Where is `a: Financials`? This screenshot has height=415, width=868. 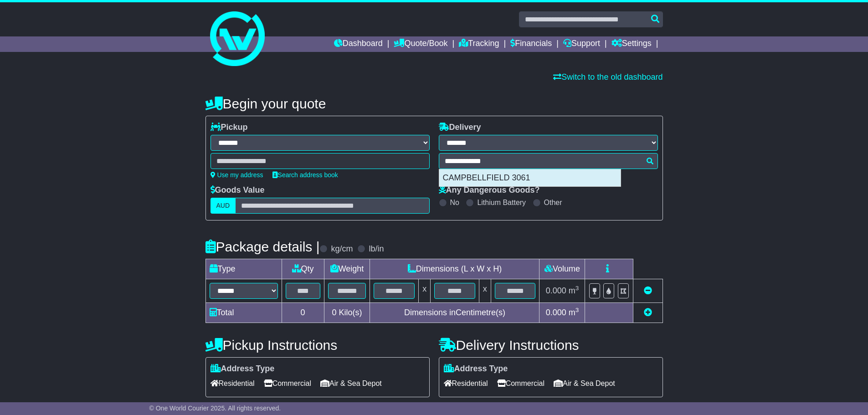
a: Financials is located at coordinates (531, 44).